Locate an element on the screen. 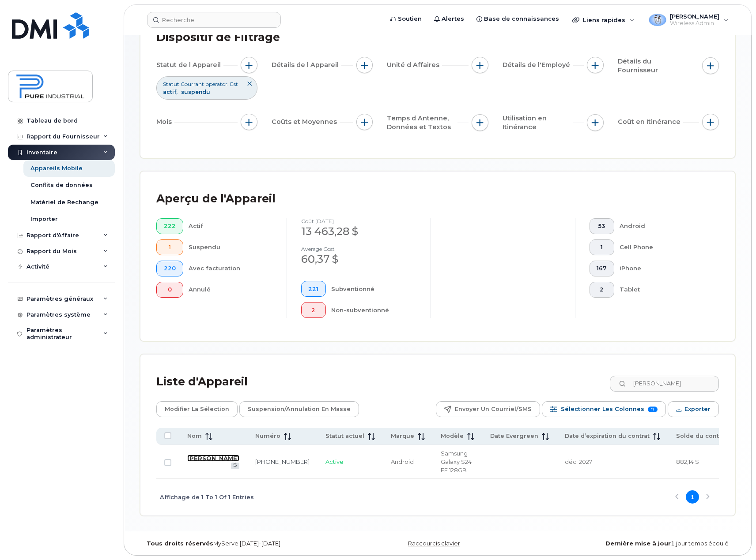  span: 53 is located at coordinates (601, 226).